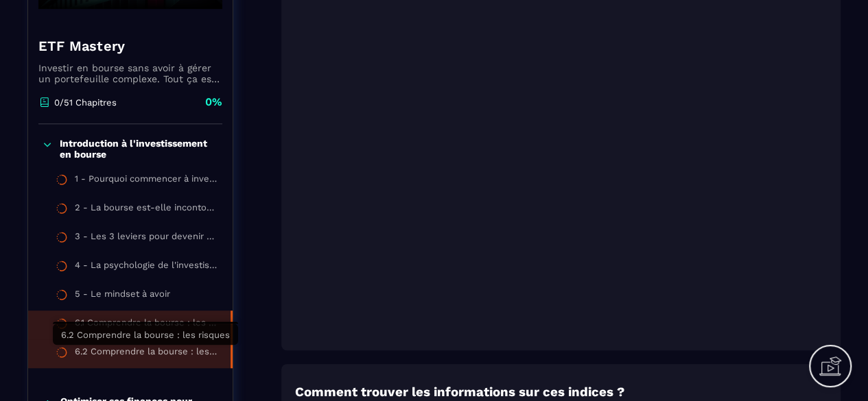 This screenshot has width=868, height=401. I want to click on h4: ETF Mastery, so click(130, 46).